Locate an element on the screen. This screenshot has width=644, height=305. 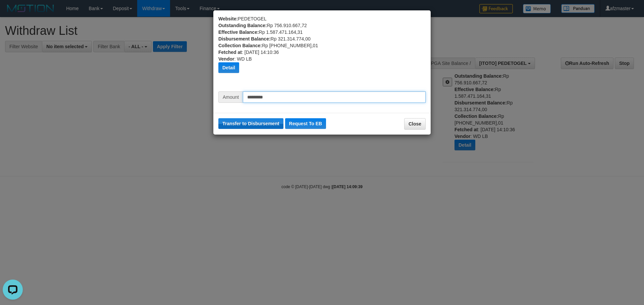
b: Disbursement Balance: is located at coordinates (244, 39).